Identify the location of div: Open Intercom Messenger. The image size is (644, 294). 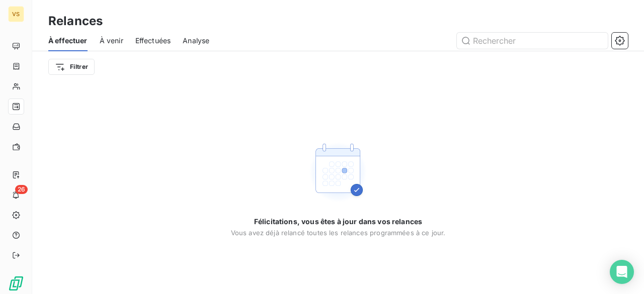
(622, 272).